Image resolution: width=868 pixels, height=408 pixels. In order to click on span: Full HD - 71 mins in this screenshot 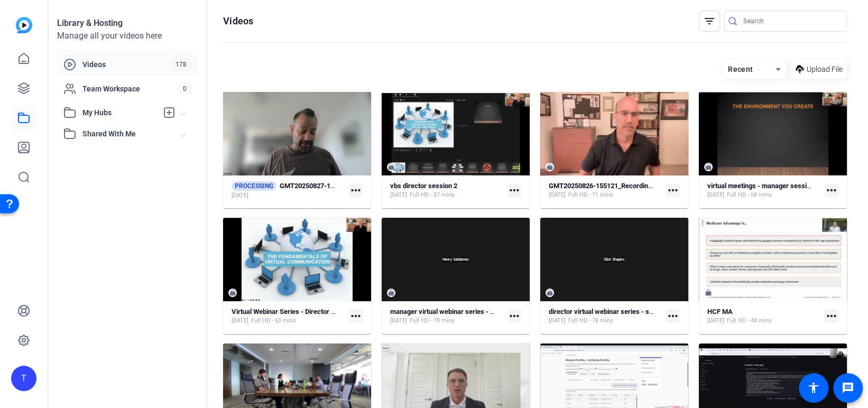, I will do `click(590, 195)`.